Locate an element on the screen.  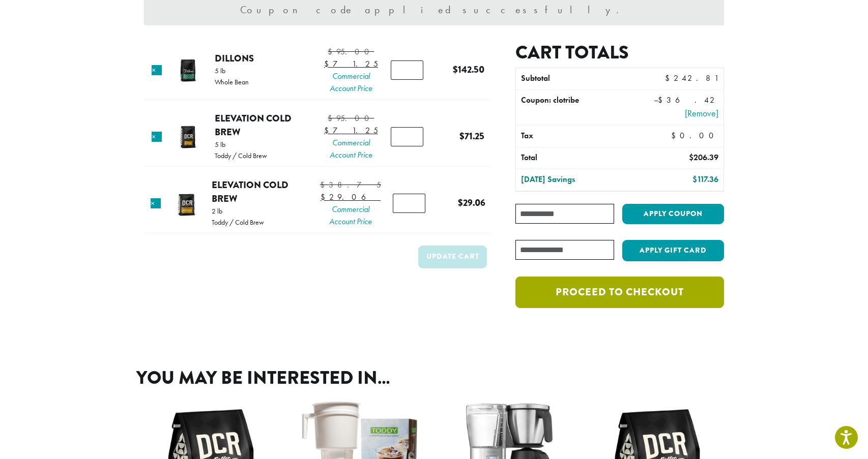
bdi: 38.75 is located at coordinates (350, 185).